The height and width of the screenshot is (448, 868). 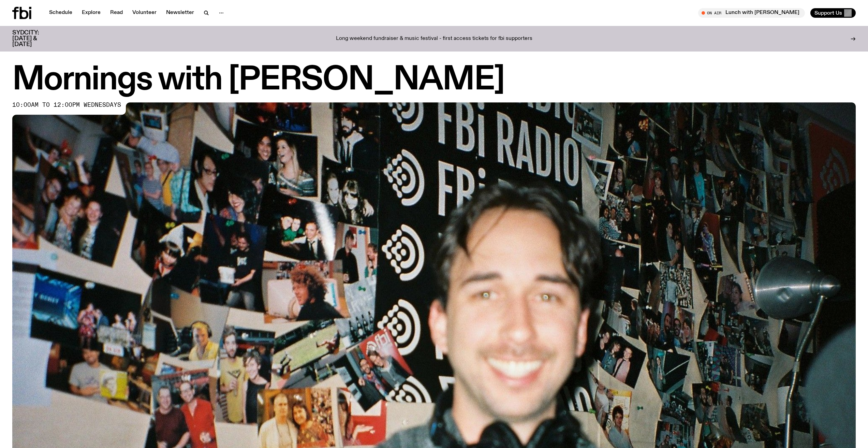 What do you see at coordinates (144, 13) in the screenshot?
I see `a: Volunteer` at bounding box center [144, 13].